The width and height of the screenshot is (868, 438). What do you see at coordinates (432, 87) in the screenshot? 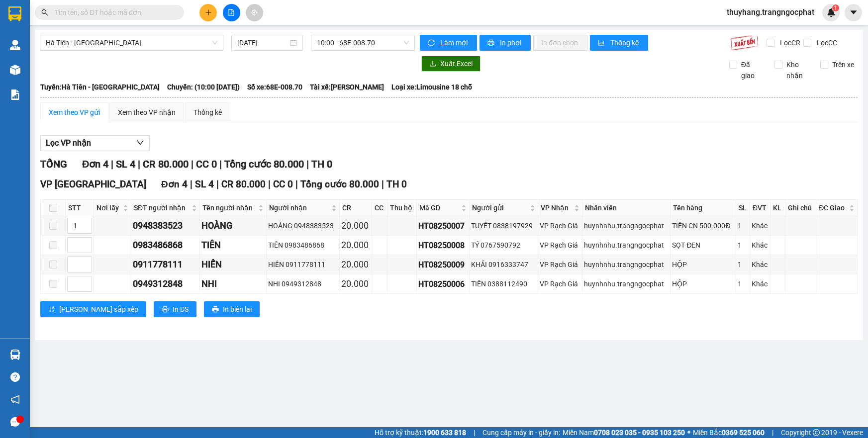
I see `span: Loại xe: Limousine 18 chỗ` at bounding box center [432, 87].